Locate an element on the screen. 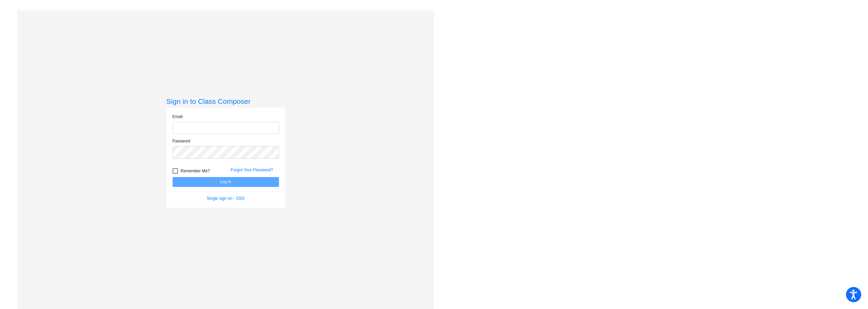  label: Email is located at coordinates (178, 117).